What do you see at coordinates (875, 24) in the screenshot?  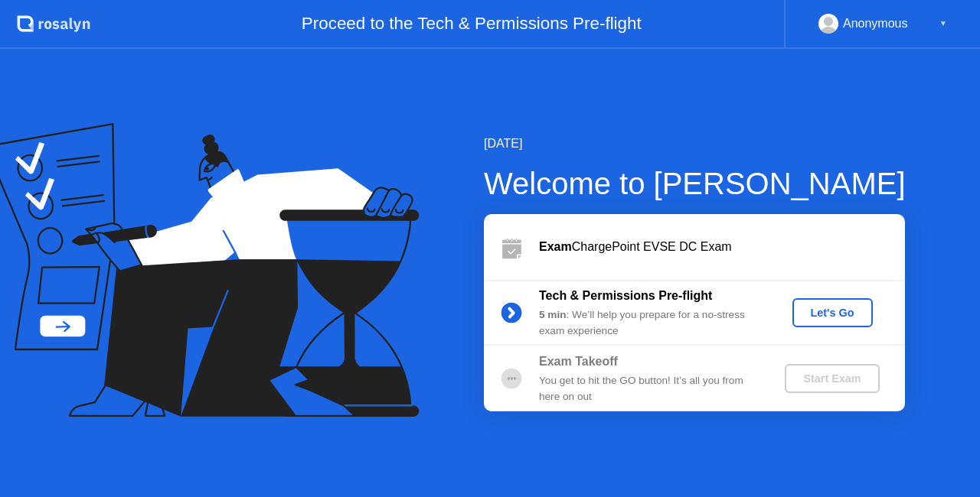 I see `div: Anonymous` at bounding box center [875, 24].